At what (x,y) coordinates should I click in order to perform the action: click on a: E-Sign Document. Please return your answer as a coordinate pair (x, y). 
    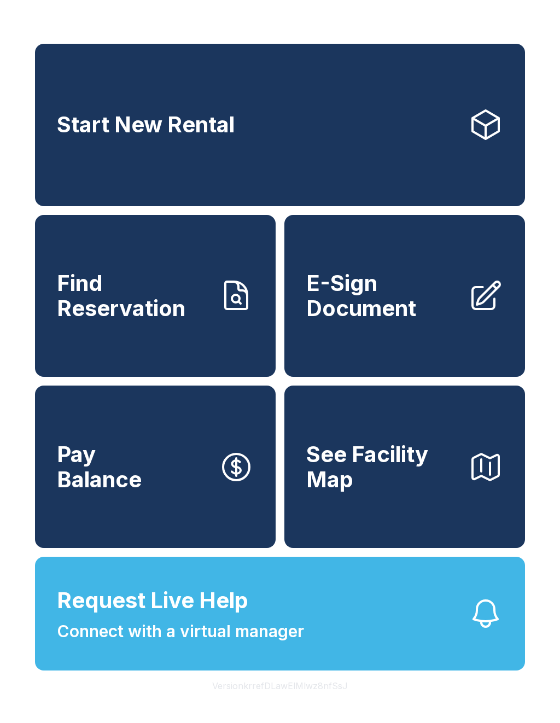
    Looking at the image, I should click on (405, 296).